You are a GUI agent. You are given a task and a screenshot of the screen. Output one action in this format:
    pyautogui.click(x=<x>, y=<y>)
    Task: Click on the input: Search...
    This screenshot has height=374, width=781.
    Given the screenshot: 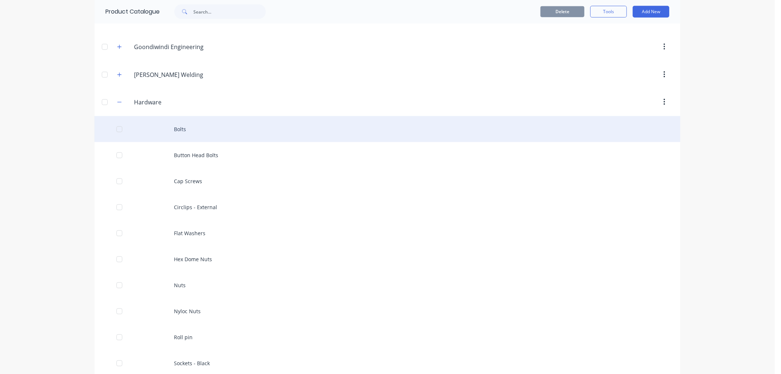 What is the action you would take?
    pyautogui.click(x=230, y=12)
    